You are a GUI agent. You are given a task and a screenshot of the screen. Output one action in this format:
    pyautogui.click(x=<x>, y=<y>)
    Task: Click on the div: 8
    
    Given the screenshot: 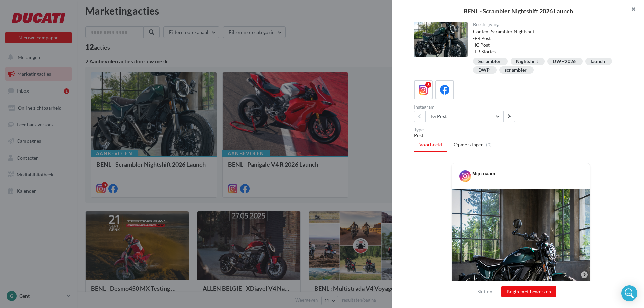 What is the action you would take?
    pyautogui.click(x=428, y=85)
    